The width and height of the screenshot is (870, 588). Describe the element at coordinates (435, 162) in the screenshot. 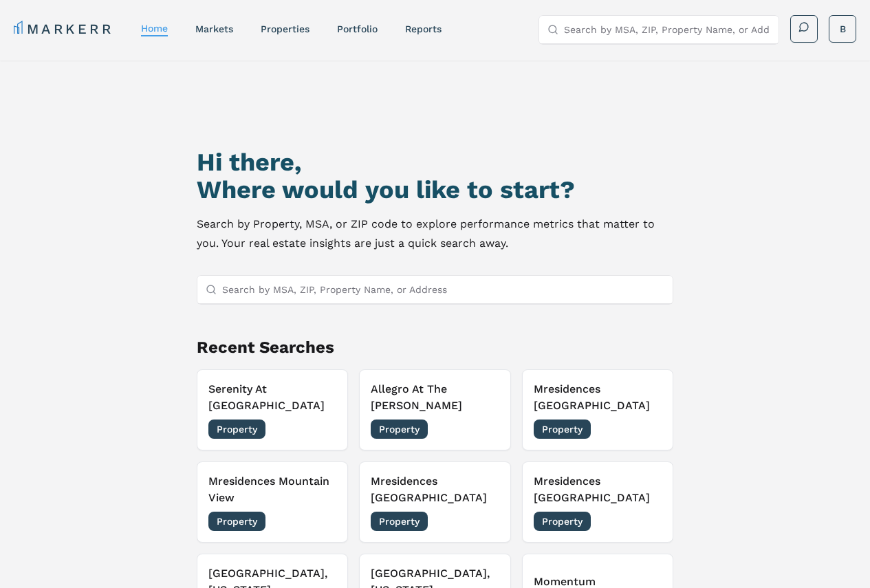

I see `h1: Hi there,` at that location.